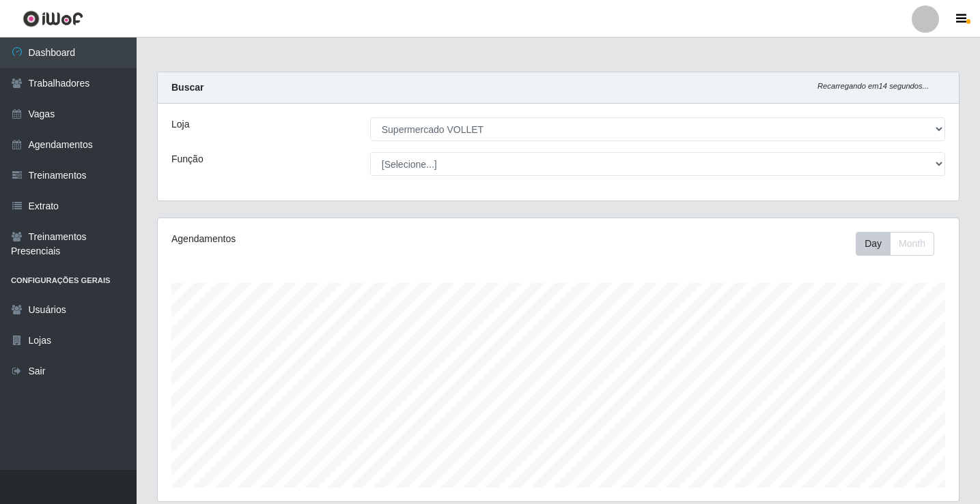  Describe the element at coordinates (873, 86) in the screenshot. I see `i: Recarregando em 14 segundos...` at that location.